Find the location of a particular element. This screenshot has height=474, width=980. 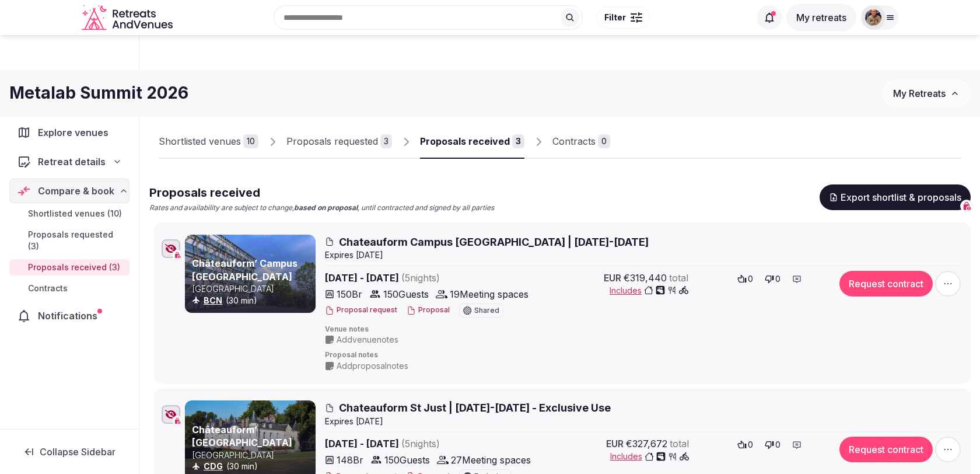

a: Proposals received (3) is located at coordinates (69, 267).